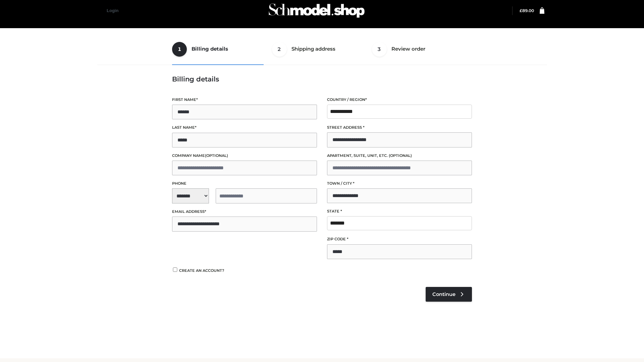  Describe the element at coordinates (245, 156) in the screenshot. I see `label: Company name` at that location.